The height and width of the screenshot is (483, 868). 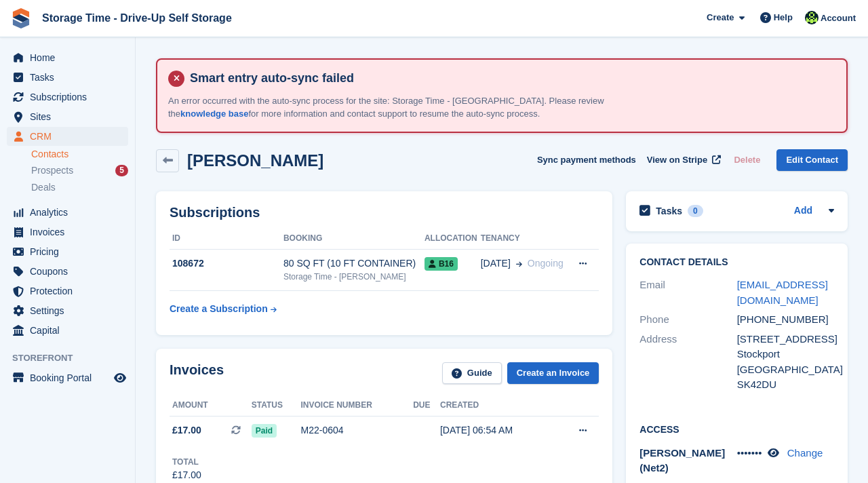 I want to click on h2: Invoices, so click(x=197, y=374).